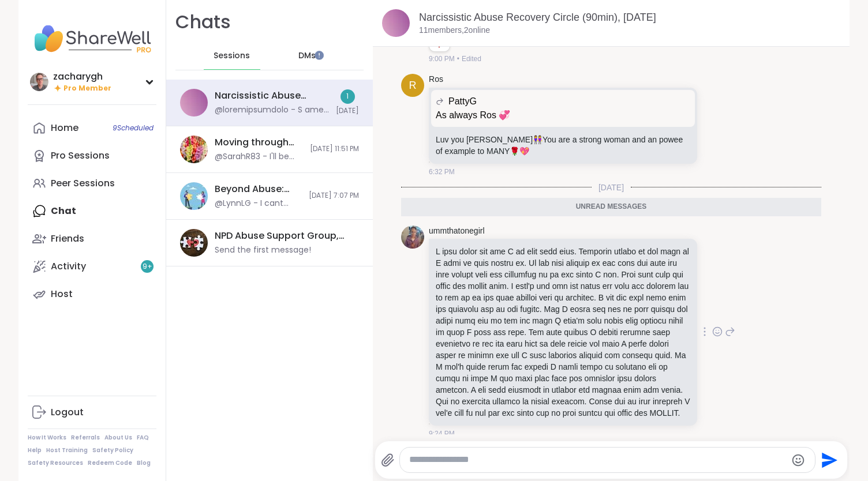 The height and width of the screenshot is (481, 868). I want to click on div: Host, so click(62, 294).